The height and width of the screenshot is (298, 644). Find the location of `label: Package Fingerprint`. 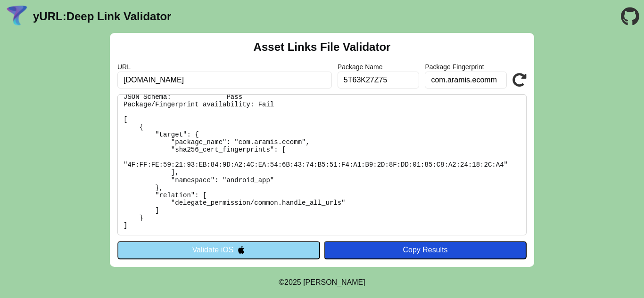

label: Package Fingerprint is located at coordinates (466, 67).